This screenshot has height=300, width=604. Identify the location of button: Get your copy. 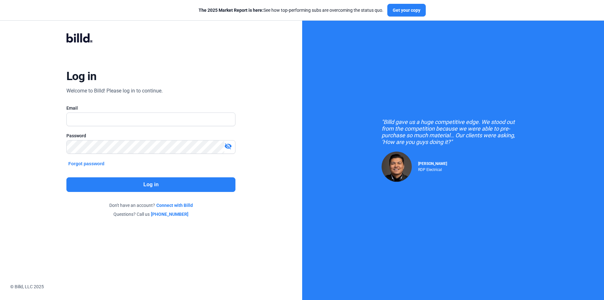
(406, 10).